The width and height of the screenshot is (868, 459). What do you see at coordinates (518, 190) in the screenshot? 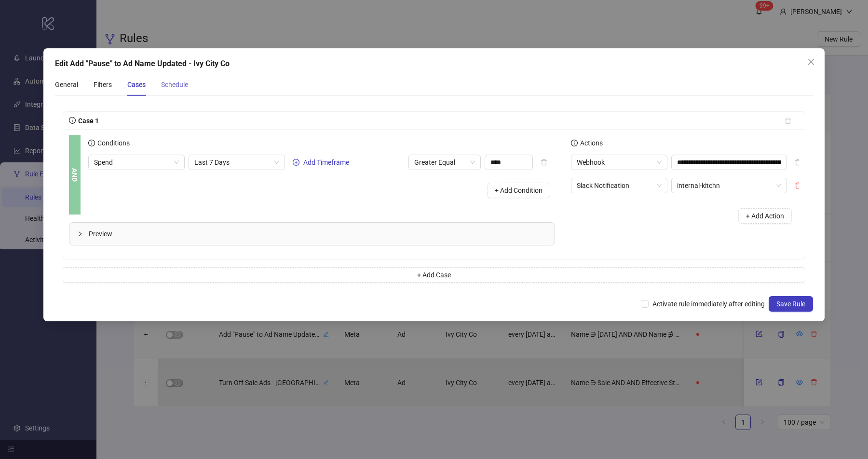
I see `button: + Add Condition` at bounding box center [518, 190].